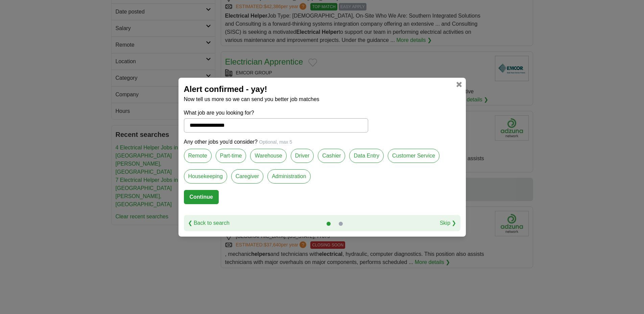 The height and width of the screenshot is (314, 644). I want to click on label: Caregiver, so click(247, 177).